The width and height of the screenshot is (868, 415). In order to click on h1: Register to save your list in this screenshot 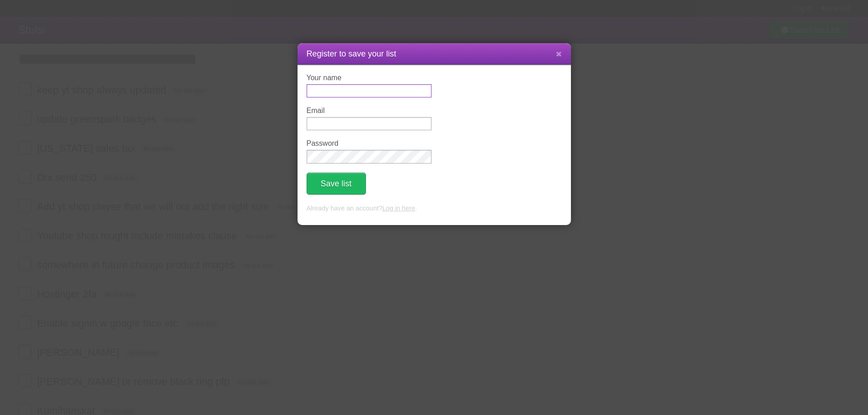, I will do `click(434, 53)`.